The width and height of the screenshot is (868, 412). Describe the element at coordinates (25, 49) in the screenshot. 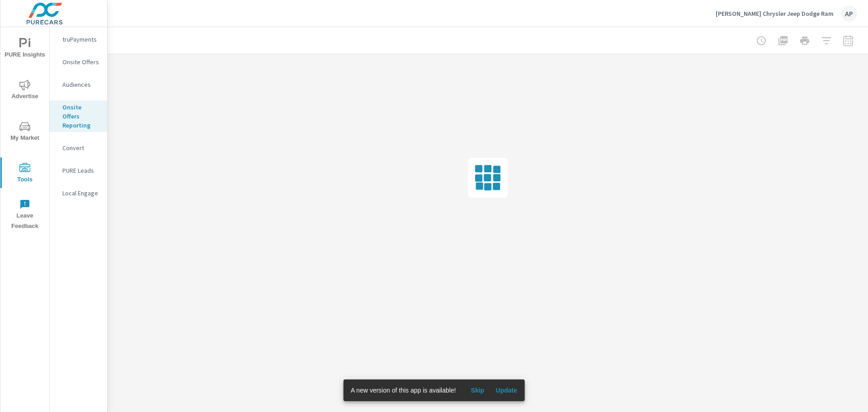

I see `span: PURE Insights` at that location.